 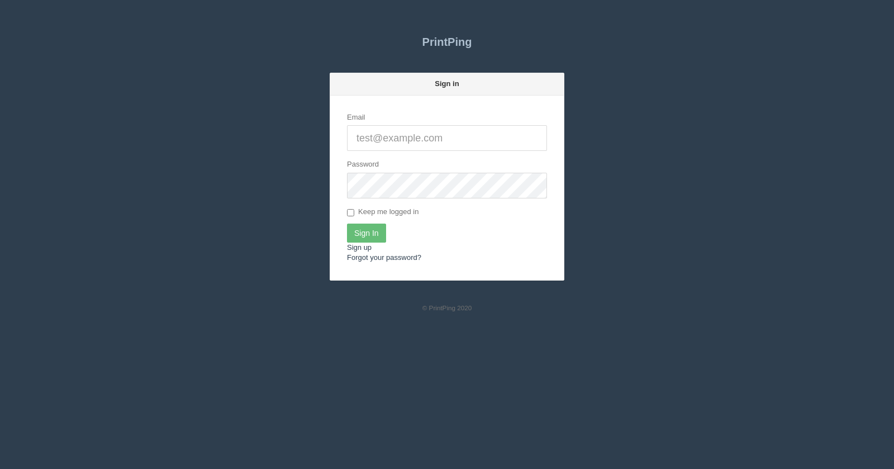 I want to click on input: Keep me logged in, so click(x=350, y=212).